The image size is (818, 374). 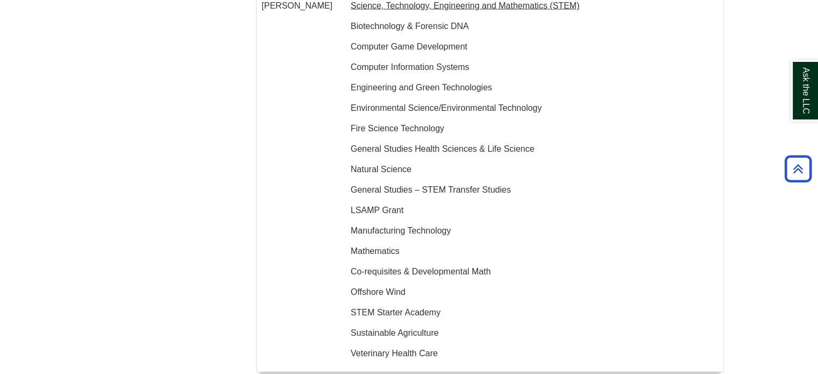 I want to click on p: Natural Science, so click(x=465, y=169).